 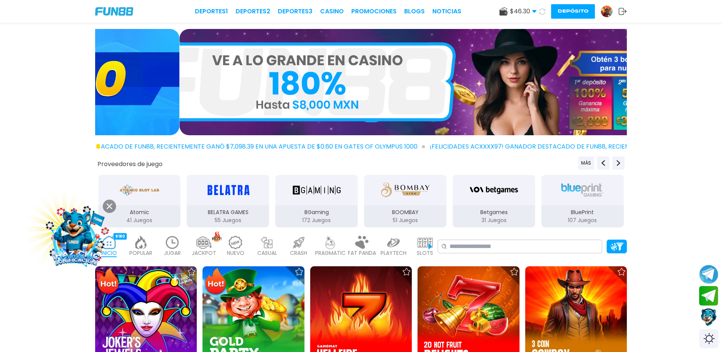 I want to click on img: BluePrint, so click(x=582, y=190).